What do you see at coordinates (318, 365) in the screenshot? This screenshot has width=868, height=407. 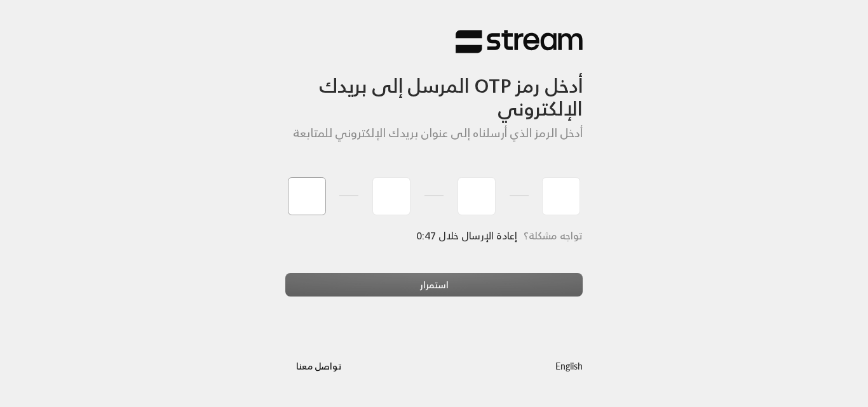 I see `button: تواصل معنا` at bounding box center [318, 365].